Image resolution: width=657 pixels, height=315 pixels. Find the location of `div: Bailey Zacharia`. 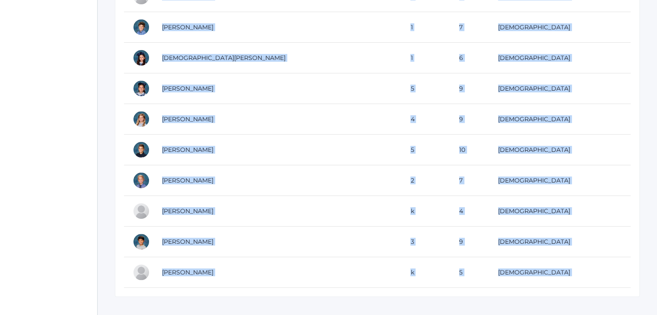

div: Bailey Zacharia is located at coordinates (141, 119).